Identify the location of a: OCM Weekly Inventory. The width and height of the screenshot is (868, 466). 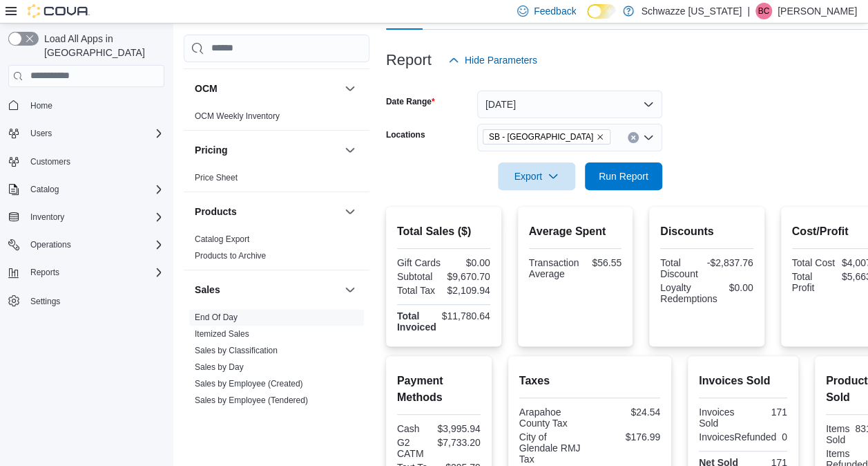
(237, 116).